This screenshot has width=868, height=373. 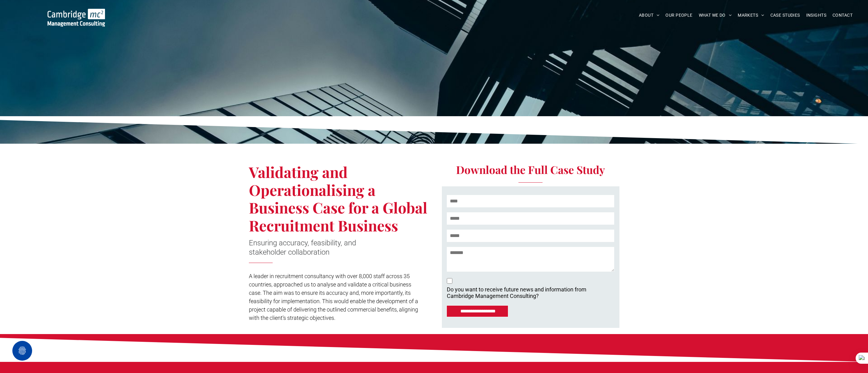 What do you see at coordinates (76, 18) in the screenshot?
I see `img: Go to Homepage` at bounding box center [76, 18].